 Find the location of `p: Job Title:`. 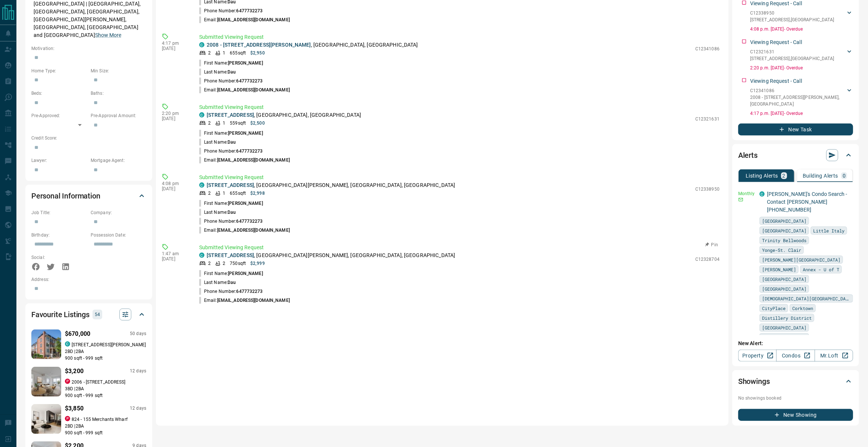

p: Job Title: is located at coordinates (59, 213).